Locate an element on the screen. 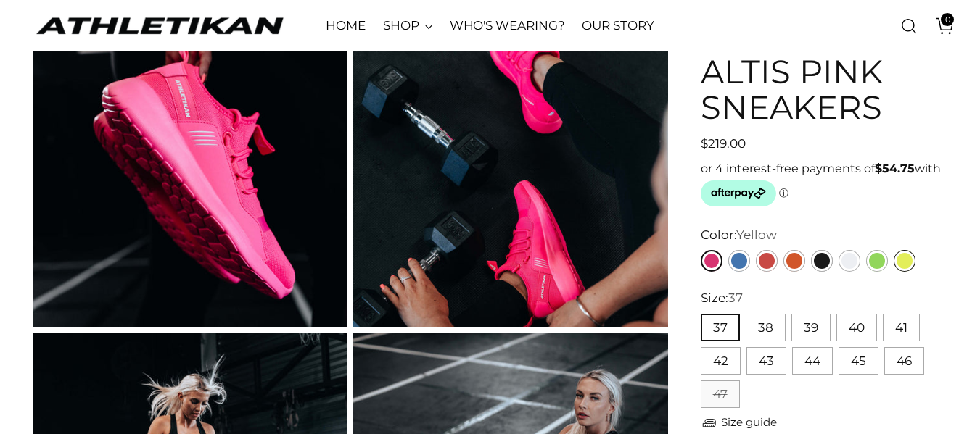  h1: ALTIS Pink Sneakers is located at coordinates (824, 90).